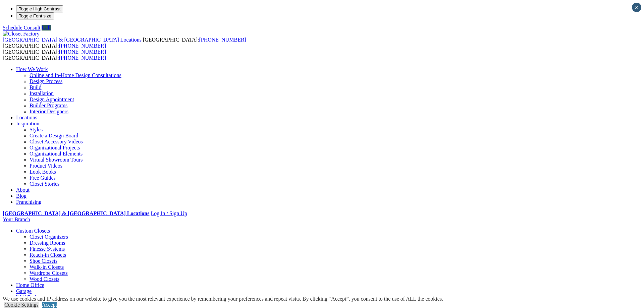  Describe the element at coordinates (43, 172) in the screenshot. I see `a: Look Books` at that location.